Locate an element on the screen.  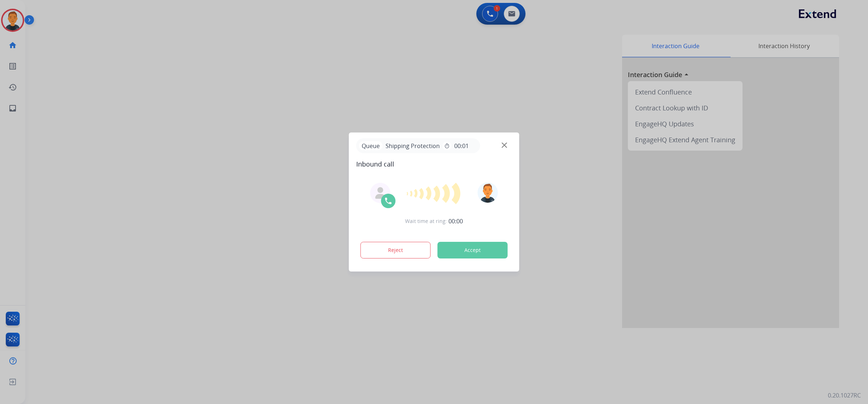
span: Wait time at ring: is located at coordinates (426, 221).